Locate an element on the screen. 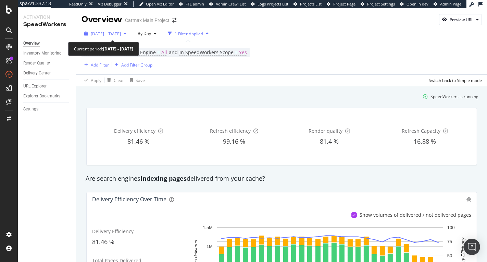 This screenshot has width=487, height=262. a: Delivery Center is located at coordinates (47, 73).